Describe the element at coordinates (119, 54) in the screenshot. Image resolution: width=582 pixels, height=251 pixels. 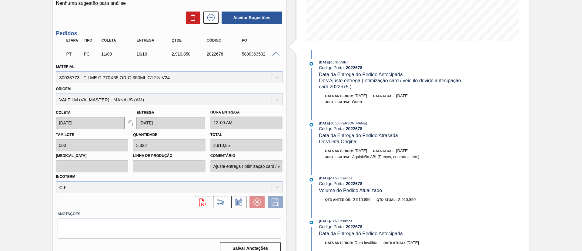
I see `div: 11/09/2025` at that location.